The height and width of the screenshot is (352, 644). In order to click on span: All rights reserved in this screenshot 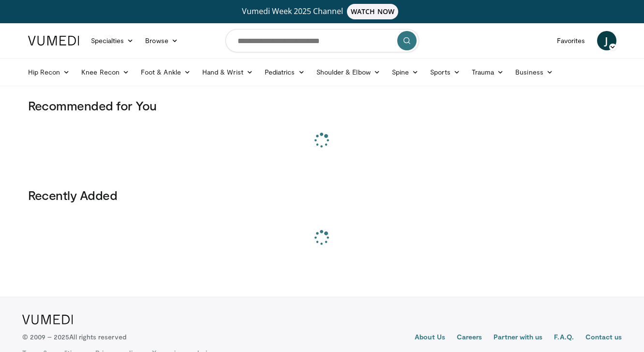, I will do `click(97, 337)`.